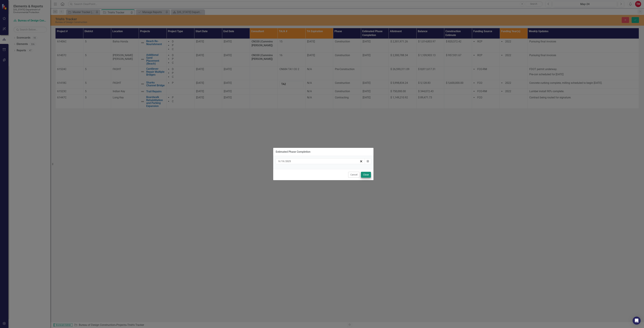  I want to click on button: Cancel, so click(354, 175).